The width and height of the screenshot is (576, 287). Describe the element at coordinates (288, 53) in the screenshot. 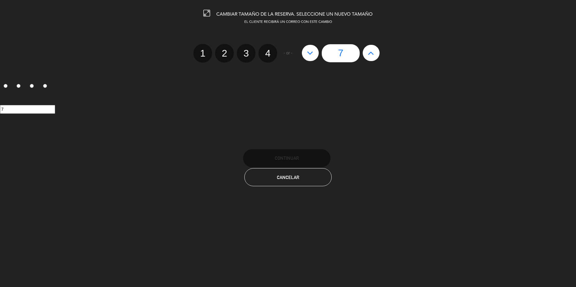

I see `span: - or -` at that location.